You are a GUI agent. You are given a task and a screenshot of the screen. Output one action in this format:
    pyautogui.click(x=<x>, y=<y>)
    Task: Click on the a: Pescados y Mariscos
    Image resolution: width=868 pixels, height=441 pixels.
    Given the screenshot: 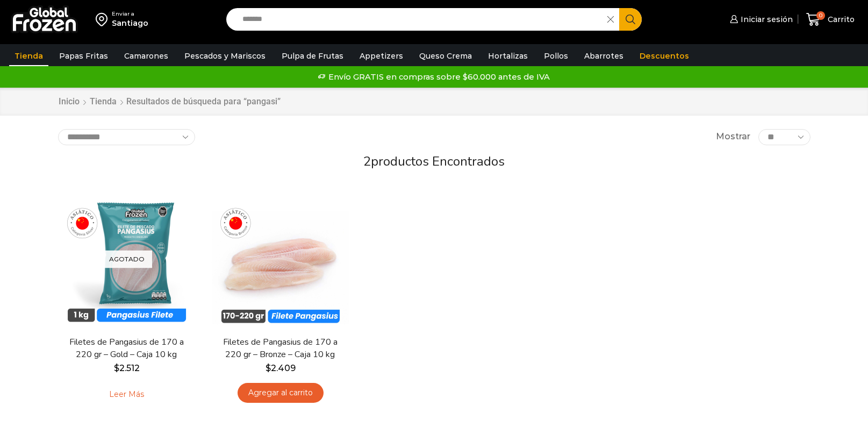 What is the action you would take?
    pyautogui.click(x=224, y=56)
    